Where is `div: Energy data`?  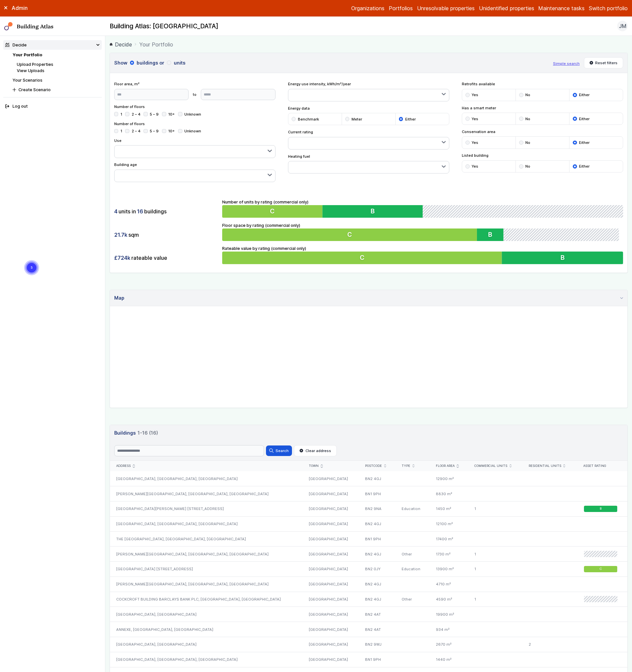 div: Energy data is located at coordinates (369, 116).